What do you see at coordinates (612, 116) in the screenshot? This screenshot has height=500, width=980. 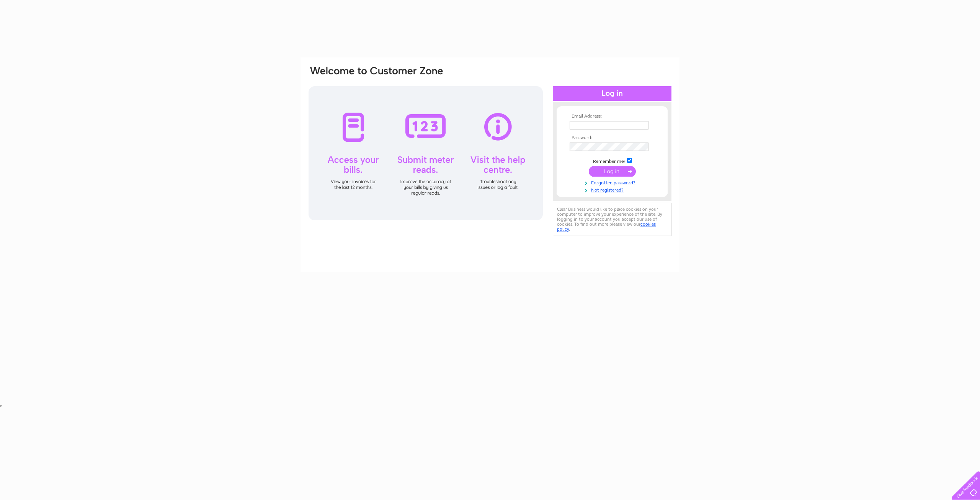 I see `th: Email Address:` at bounding box center [612, 116].